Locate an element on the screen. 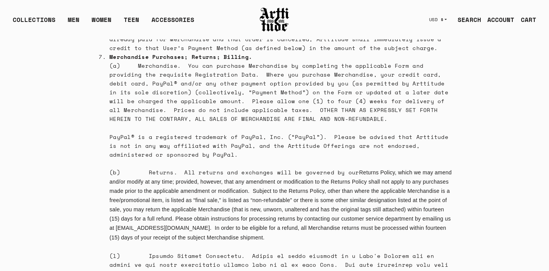 This screenshot has width=549, height=271. a: WOMEN is located at coordinates (101, 23).